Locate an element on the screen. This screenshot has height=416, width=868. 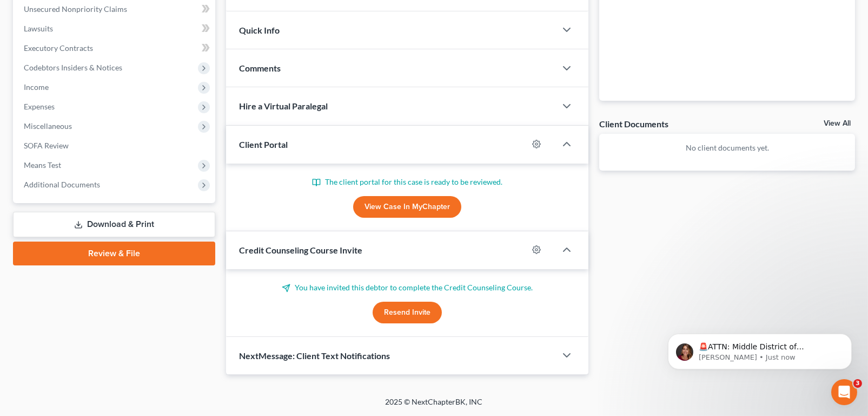
span: Means Test is located at coordinates (42, 165).